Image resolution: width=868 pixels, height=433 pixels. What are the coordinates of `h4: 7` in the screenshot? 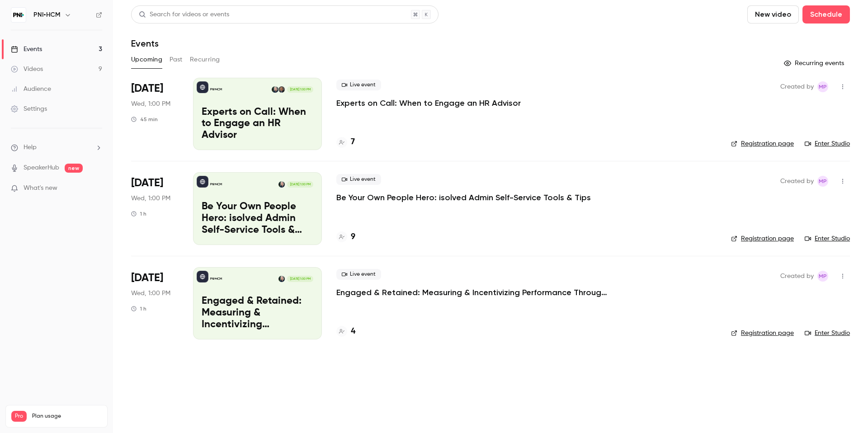 It's located at (353, 142).